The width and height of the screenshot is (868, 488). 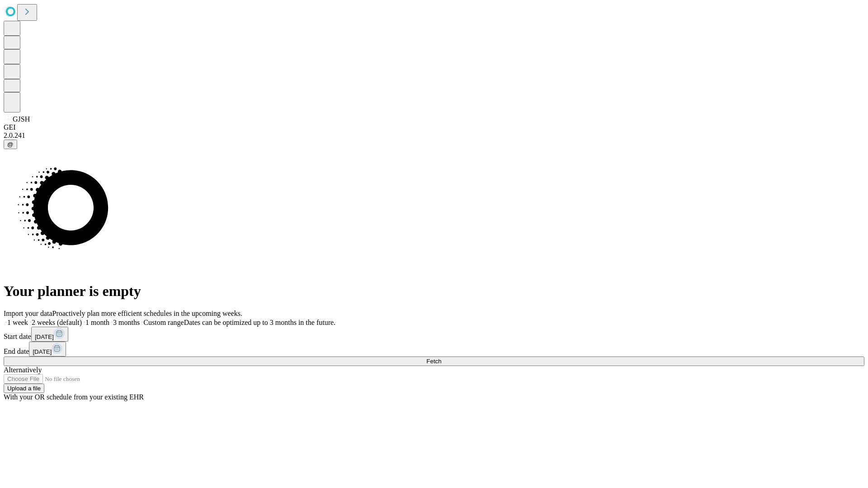 I want to click on span: 3 months, so click(x=126, y=323).